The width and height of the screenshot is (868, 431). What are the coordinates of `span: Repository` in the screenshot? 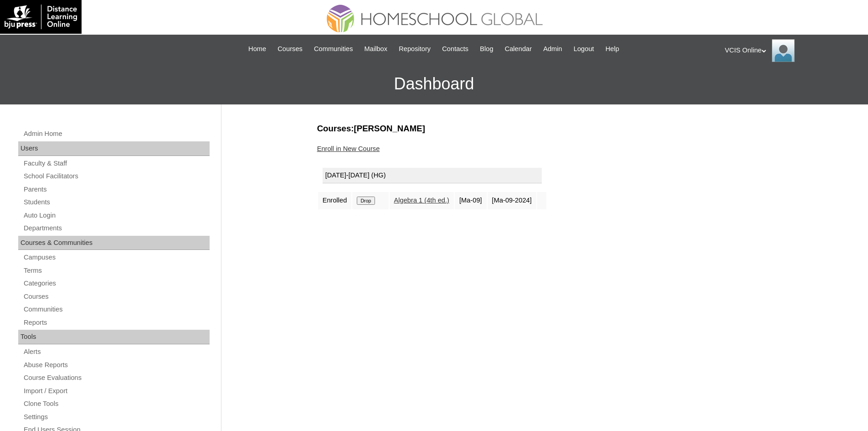 It's located at (415, 49).